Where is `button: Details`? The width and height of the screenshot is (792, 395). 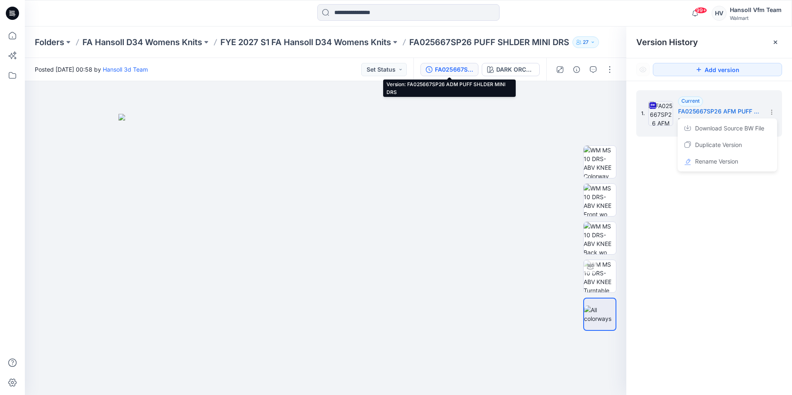 button: Details is located at coordinates (577, 70).